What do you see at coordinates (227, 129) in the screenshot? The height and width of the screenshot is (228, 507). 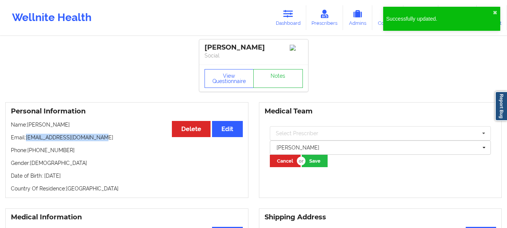 I see `button: Edit` at bounding box center [227, 129].